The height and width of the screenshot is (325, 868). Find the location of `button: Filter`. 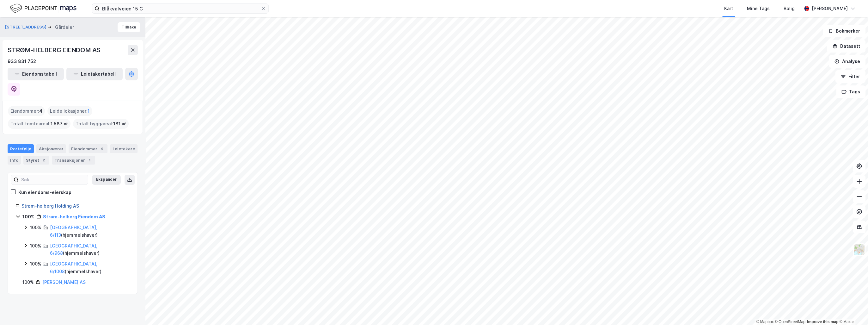

button: Filter is located at coordinates (850, 76).